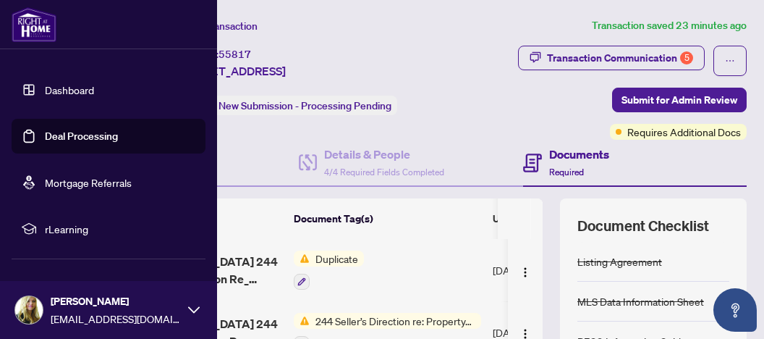  I want to click on span: Requires Additional Docs, so click(684, 132).